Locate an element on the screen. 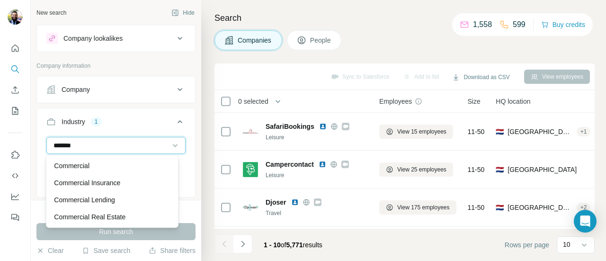 Image resolution: width=606 pixels, height=261 pixels. button: Company lookalikes is located at coordinates (116, 38).